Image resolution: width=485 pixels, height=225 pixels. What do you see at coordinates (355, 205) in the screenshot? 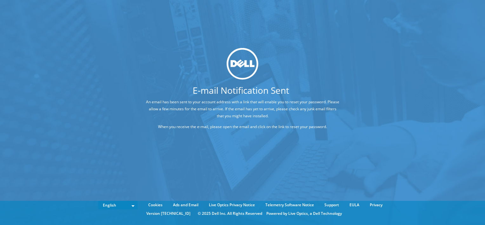
I see `a: EULA` at bounding box center [355, 205].